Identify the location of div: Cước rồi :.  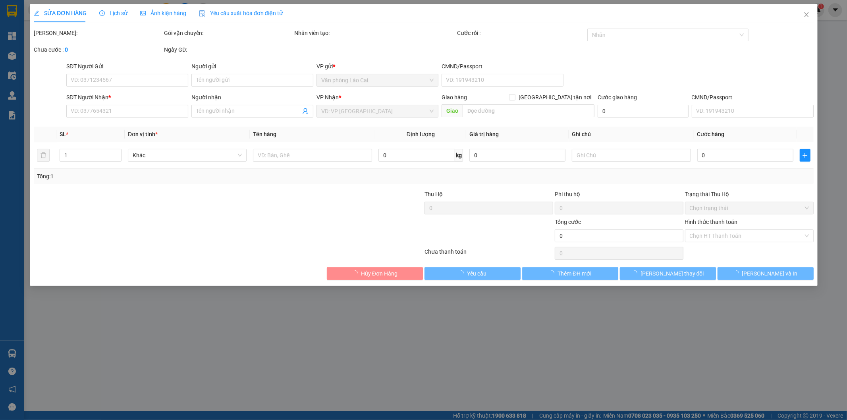
(521, 33).